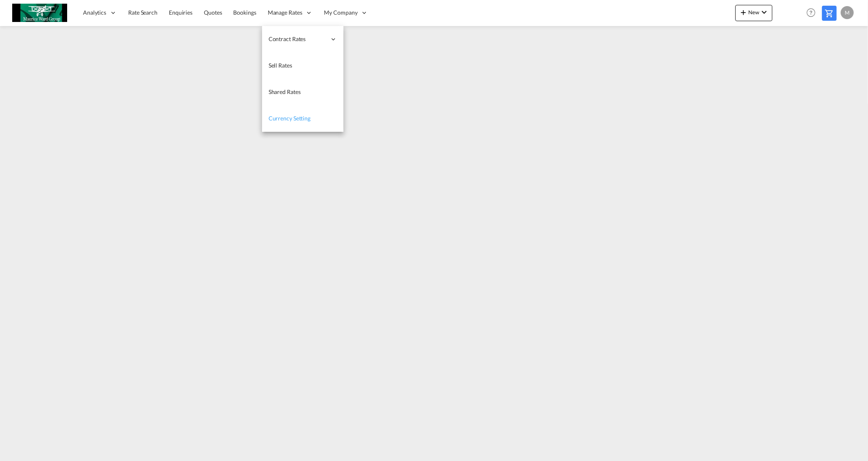  Describe the element at coordinates (754, 13) in the screenshot. I see `button: icon-plus 400-fgNewicon-chevron-down` at that location.